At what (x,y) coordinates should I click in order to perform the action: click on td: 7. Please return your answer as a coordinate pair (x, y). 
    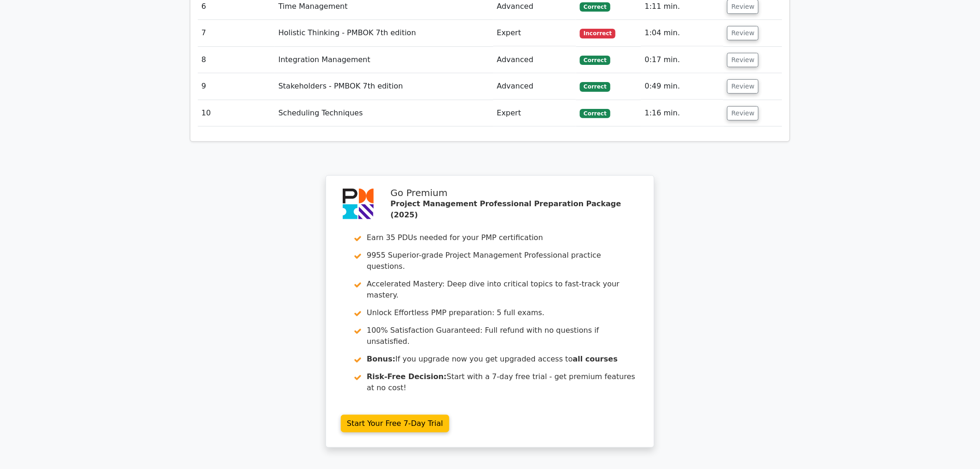
    Looking at the image, I should click on (236, 33).